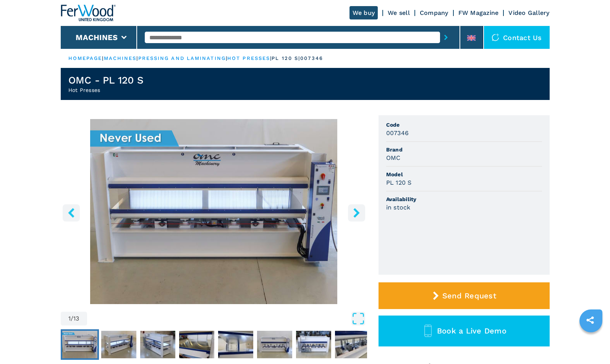 The image size is (610, 364). What do you see at coordinates (464, 296) in the screenshot?
I see `button: Send Request` at bounding box center [464, 296].